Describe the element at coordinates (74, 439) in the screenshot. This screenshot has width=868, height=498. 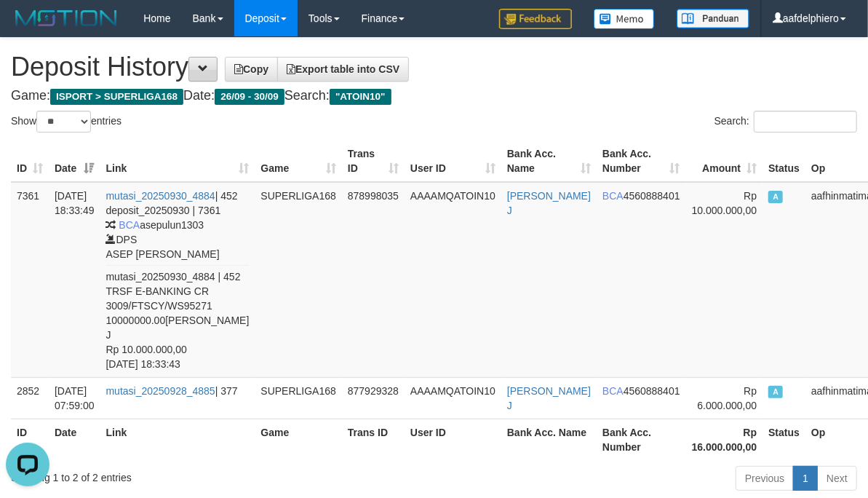
I see `th: Date` at that location.